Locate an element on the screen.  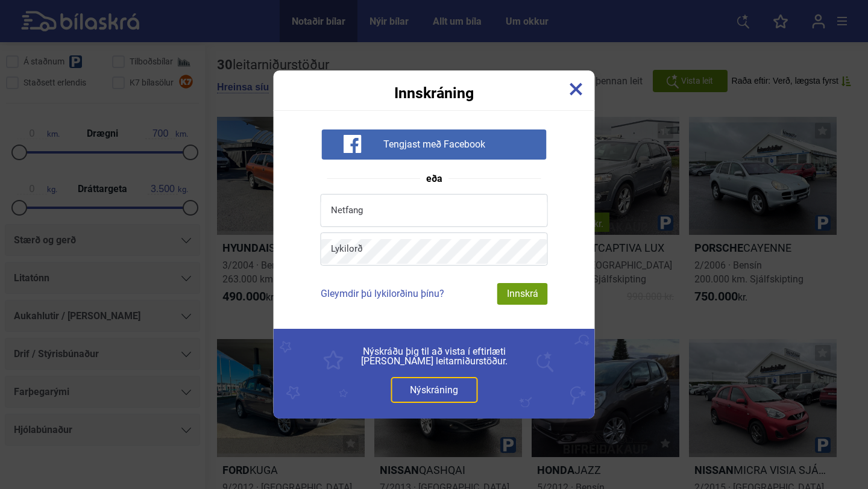
a: Gleymdir þú lykilorðinu þínu? is located at coordinates (382, 294).